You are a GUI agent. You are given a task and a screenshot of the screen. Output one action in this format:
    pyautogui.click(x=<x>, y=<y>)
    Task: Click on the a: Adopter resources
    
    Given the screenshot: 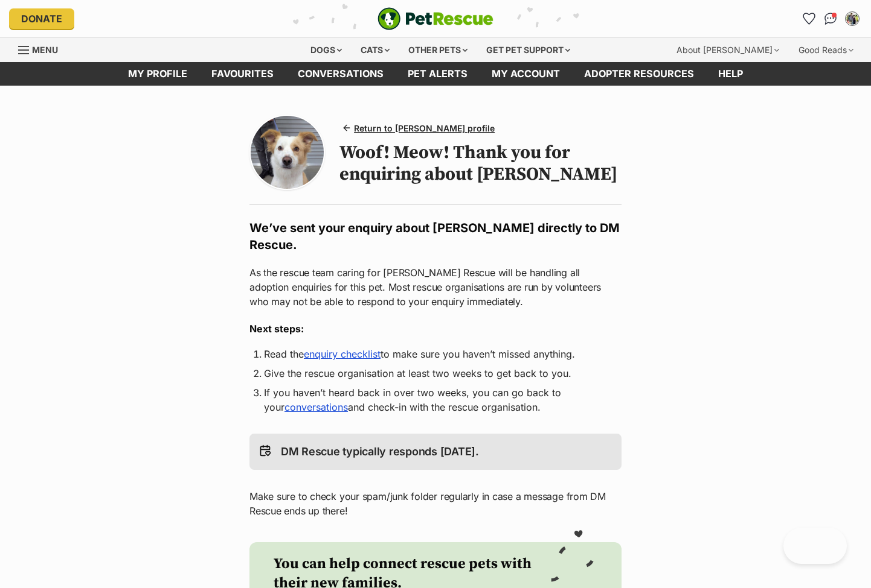 What is the action you would take?
    pyautogui.click(x=639, y=73)
    